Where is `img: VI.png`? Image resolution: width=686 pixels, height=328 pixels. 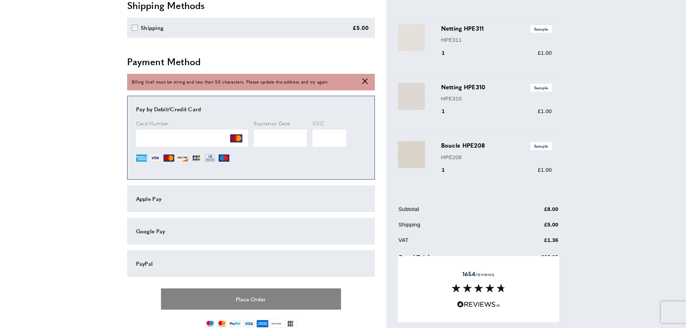
img: VI.png is located at coordinates (155, 158).